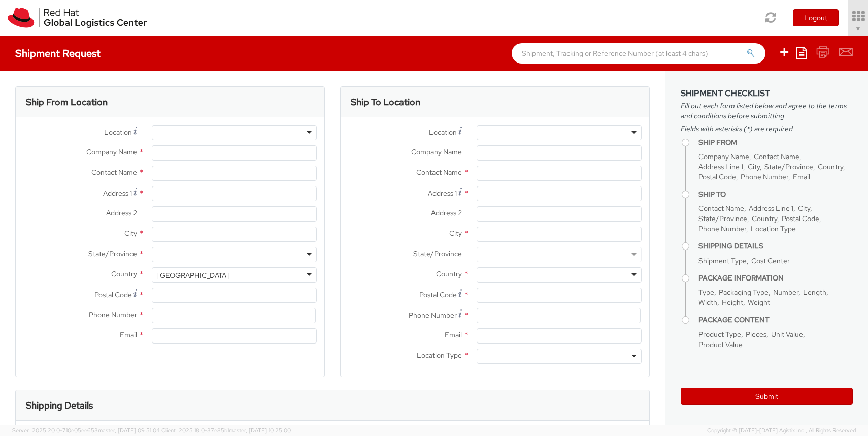  Describe the element at coordinates (58, 54) in the screenshot. I see `h4: Shipment Request` at that location.